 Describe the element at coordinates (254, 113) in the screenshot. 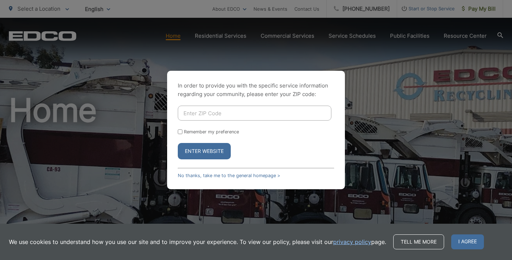

I see `input: Enter ZIP Code` at that location.